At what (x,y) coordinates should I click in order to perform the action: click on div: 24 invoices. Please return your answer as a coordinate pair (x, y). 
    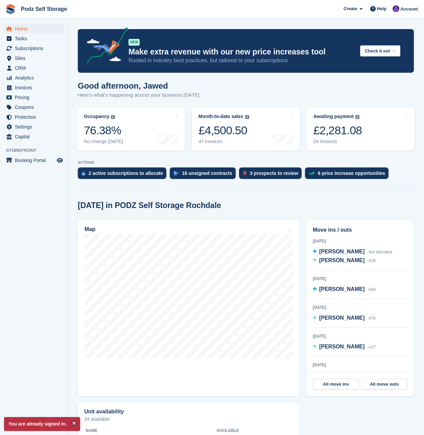
    Looking at the image, I should click on (338, 141).